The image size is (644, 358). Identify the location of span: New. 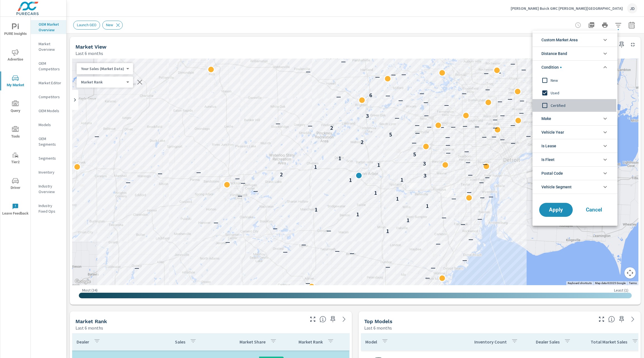
(581, 80).